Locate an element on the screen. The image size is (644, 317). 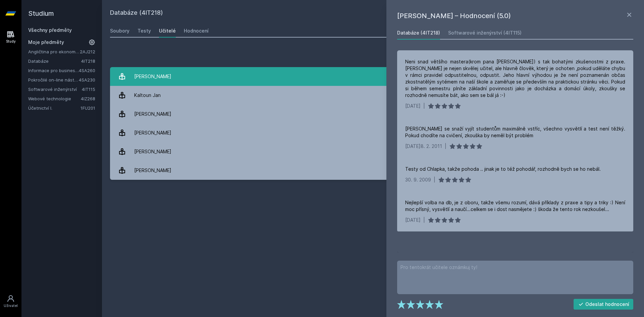
a: 4SA260 is located at coordinates (87, 70).